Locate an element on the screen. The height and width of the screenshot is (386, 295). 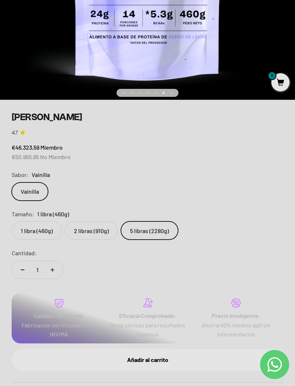
div: Reseñas de otros clientes is located at coordinates (80, 55).